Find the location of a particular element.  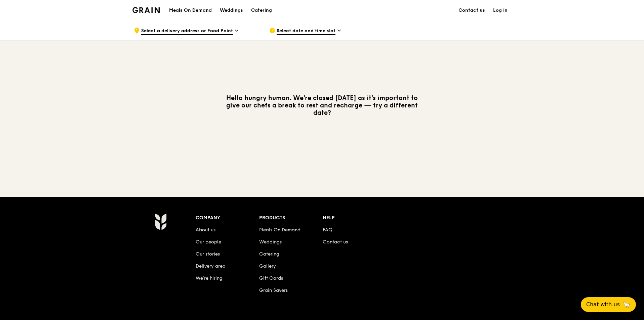

a: Meals On Demand is located at coordinates (280, 230).